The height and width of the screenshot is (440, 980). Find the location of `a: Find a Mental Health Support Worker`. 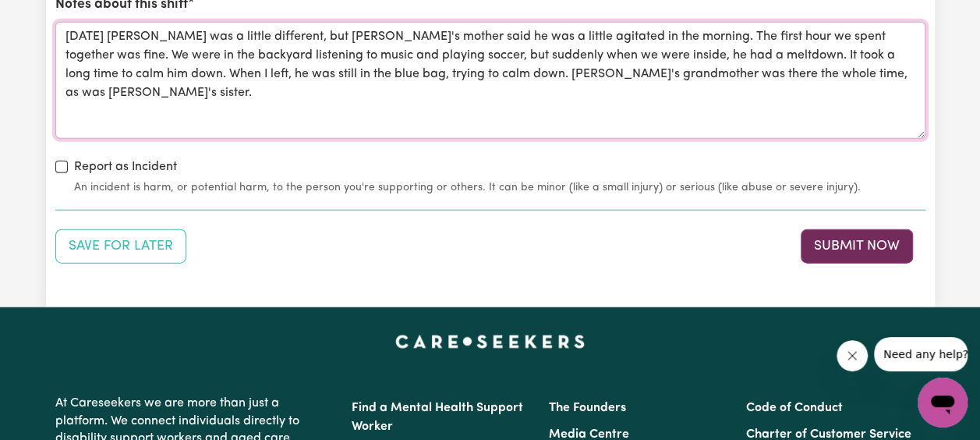

a: Find a Mental Health Support Worker is located at coordinates (438, 417).